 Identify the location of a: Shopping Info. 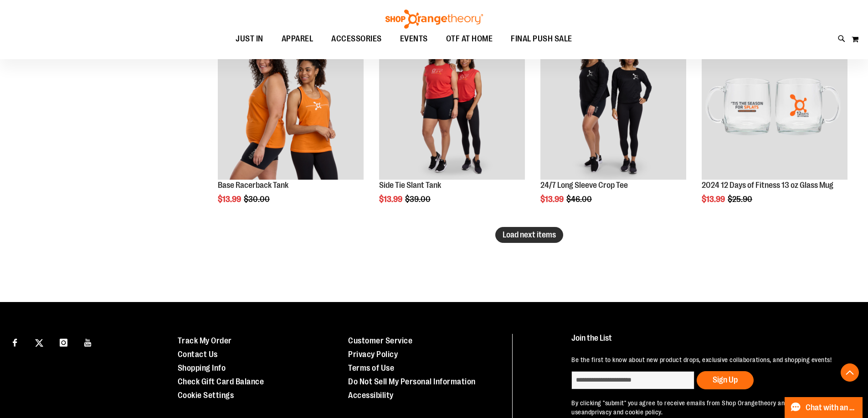
(202, 368).